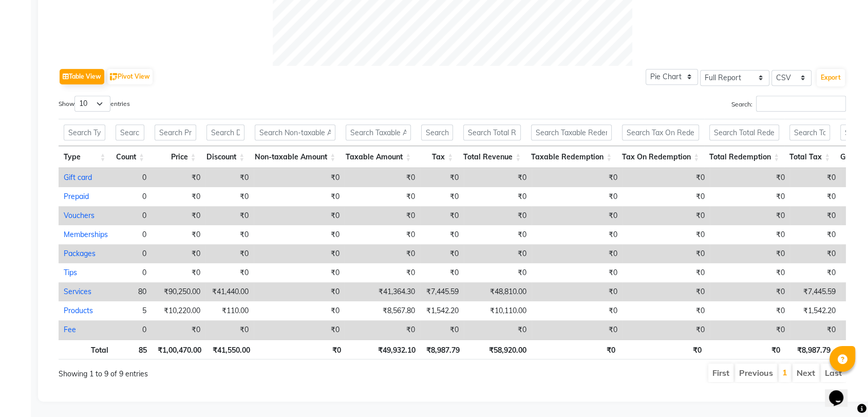 This screenshot has width=868, height=417. I want to click on input: Search Discount, so click(226, 132).